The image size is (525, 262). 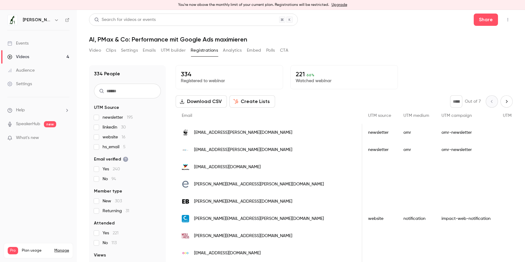 What do you see at coordinates (187, 115) in the screenshot?
I see `span: Email` at bounding box center [187, 115].